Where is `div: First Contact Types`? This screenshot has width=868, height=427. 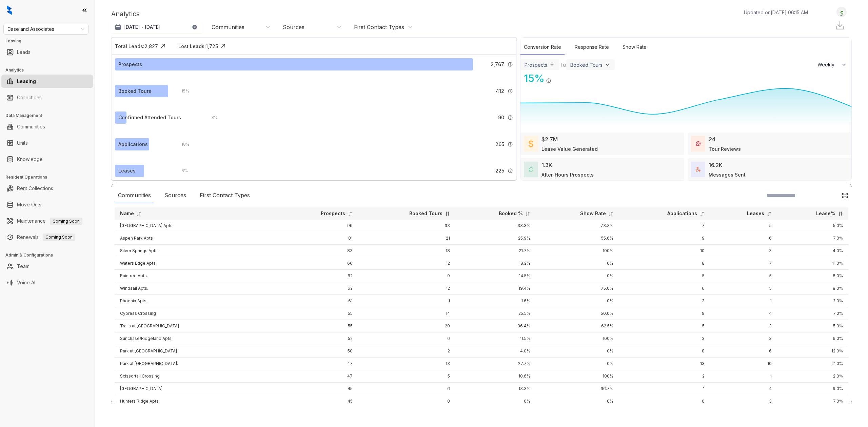 div: First Contact Types is located at coordinates (225, 196).